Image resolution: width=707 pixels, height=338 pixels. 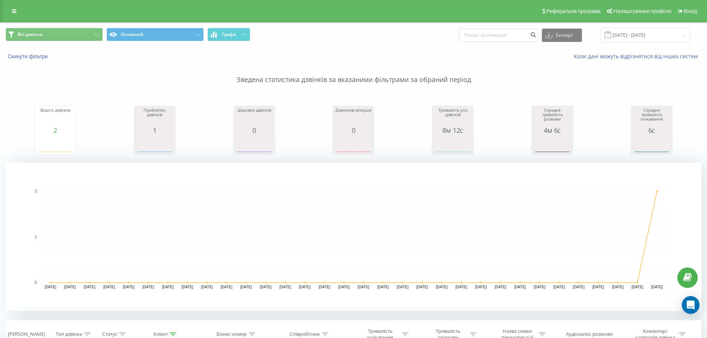 What do you see at coordinates (155, 35) in the screenshot?
I see `button: Основний` at bounding box center [155, 35].